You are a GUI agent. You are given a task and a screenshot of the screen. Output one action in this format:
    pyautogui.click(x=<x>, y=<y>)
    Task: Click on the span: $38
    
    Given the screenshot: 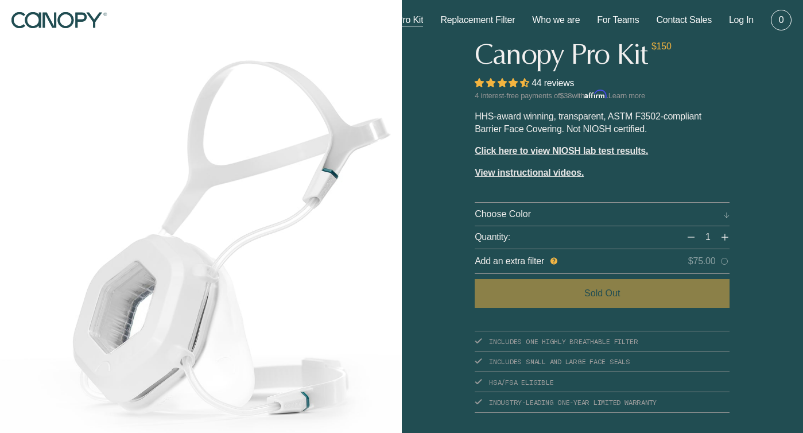 What is the action you would take?
    pyautogui.click(x=566, y=95)
    